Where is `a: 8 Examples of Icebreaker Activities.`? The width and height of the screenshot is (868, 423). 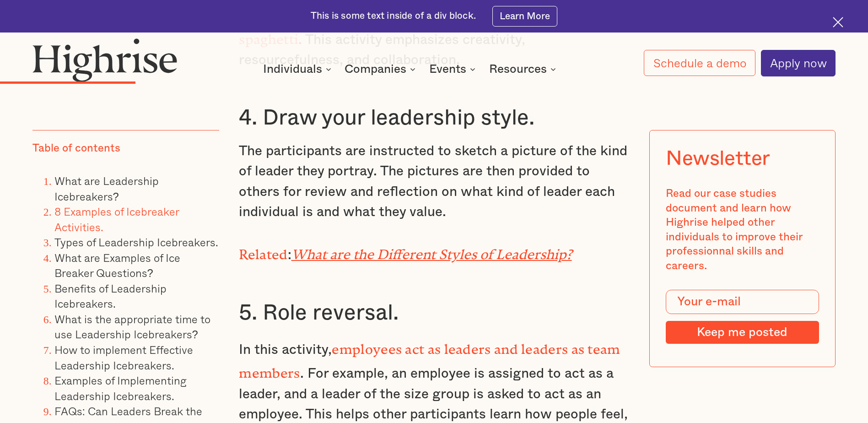 a: 8 Examples of Icebreaker Activities. is located at coordinates (116, 218).